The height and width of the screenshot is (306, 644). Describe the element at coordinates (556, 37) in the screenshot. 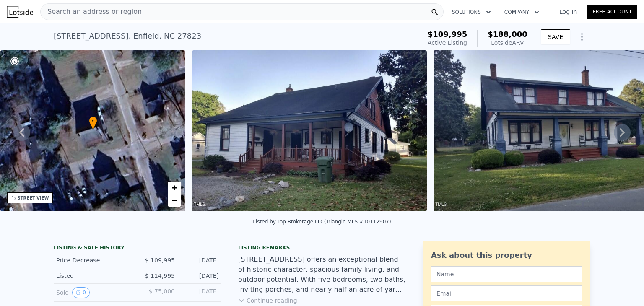

I see `button: SAVE` at that location.